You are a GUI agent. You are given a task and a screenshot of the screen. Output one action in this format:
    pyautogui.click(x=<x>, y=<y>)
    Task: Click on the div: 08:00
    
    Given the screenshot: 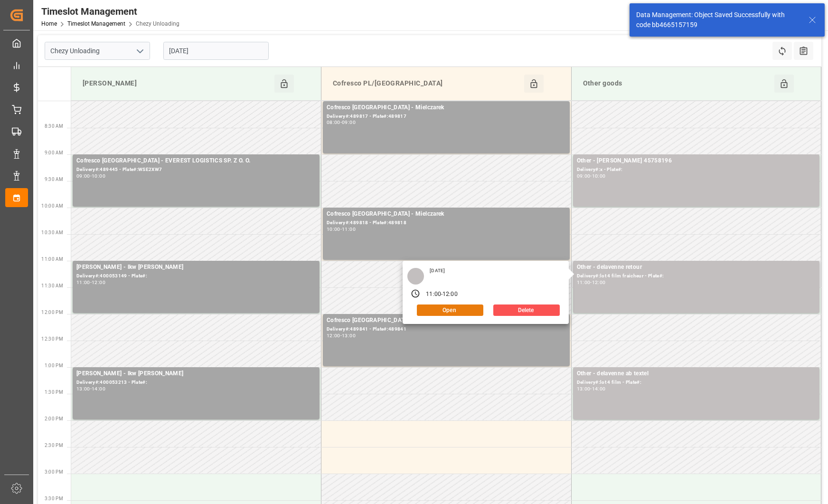 What is the action you would take?
    pyautogui.click(x=333, y=122)
    